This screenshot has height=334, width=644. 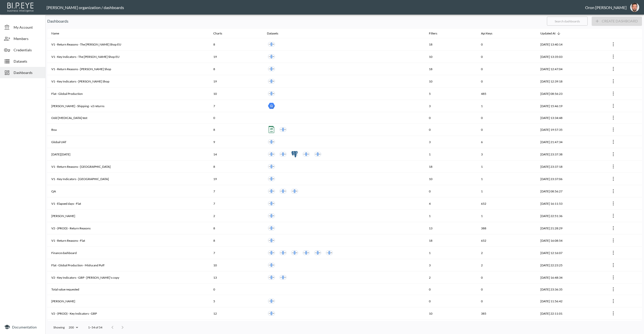 I want to click on a: Finance-fulfilledAtMonth-Global, so click(x=271, y=253).